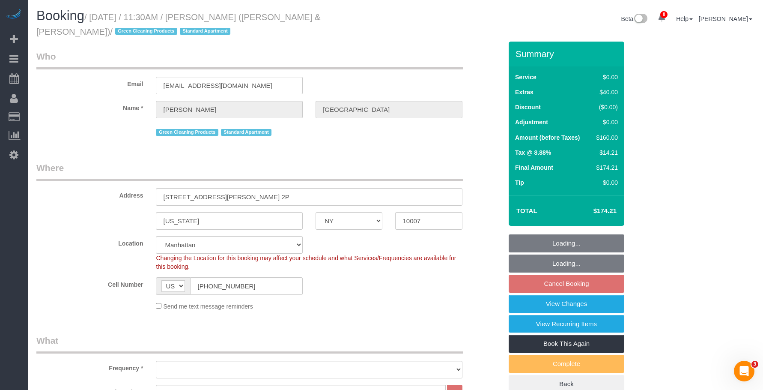 The image size is (763, 390). Describe the element at coordinates (208, 306) in the screenshot. I see `span: Send me text message reminders` at that location.